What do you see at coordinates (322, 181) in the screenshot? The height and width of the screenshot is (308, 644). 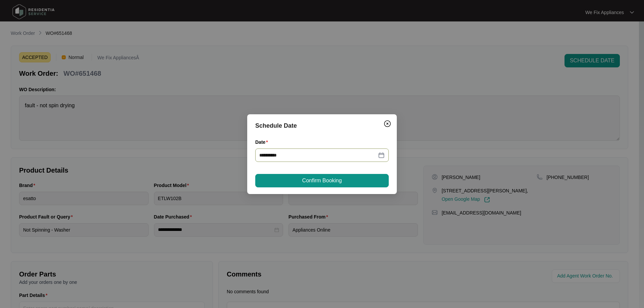 I see `span: Confirm Booking` at bounding box center [322, 181].